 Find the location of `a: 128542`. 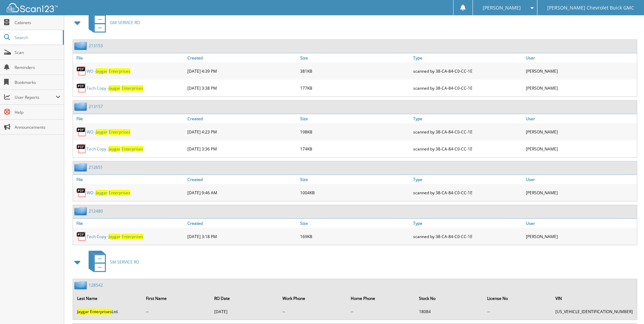

a: 128542 is located at coordinates (96, 285).